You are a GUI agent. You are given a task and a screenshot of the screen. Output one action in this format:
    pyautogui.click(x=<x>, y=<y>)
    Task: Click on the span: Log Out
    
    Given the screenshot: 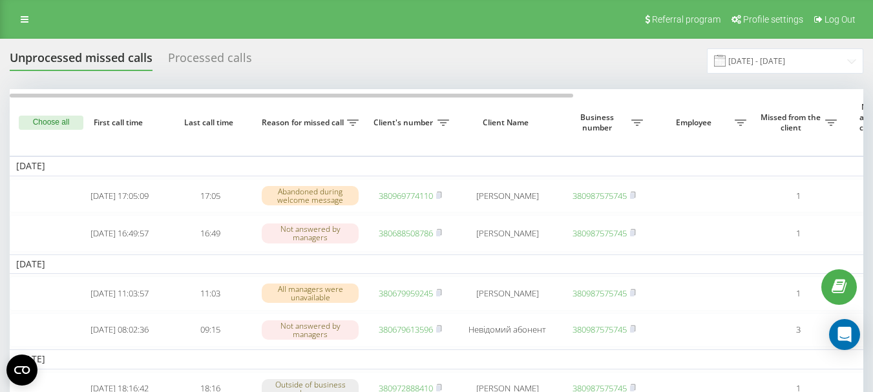 What is the action you would take?
    pyautogui.click(x=840, y=19)
    